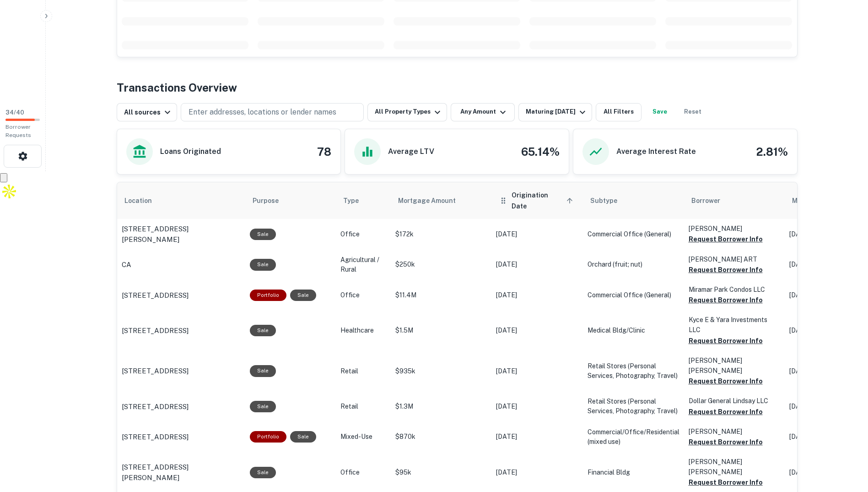 The width and height of the screenshot is (868, 492). What do you see at coordinates (268, 295) in the screenshot?
I see `div: This is a portfolio loan with 3 properties` at bounding box center [268, 295].